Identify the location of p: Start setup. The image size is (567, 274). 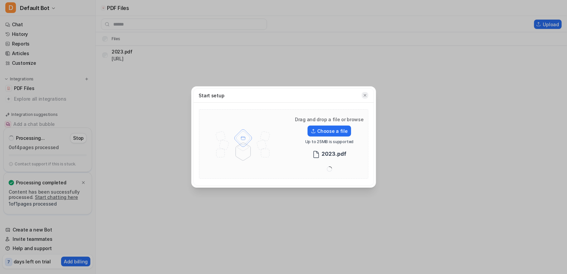
(212, 95).